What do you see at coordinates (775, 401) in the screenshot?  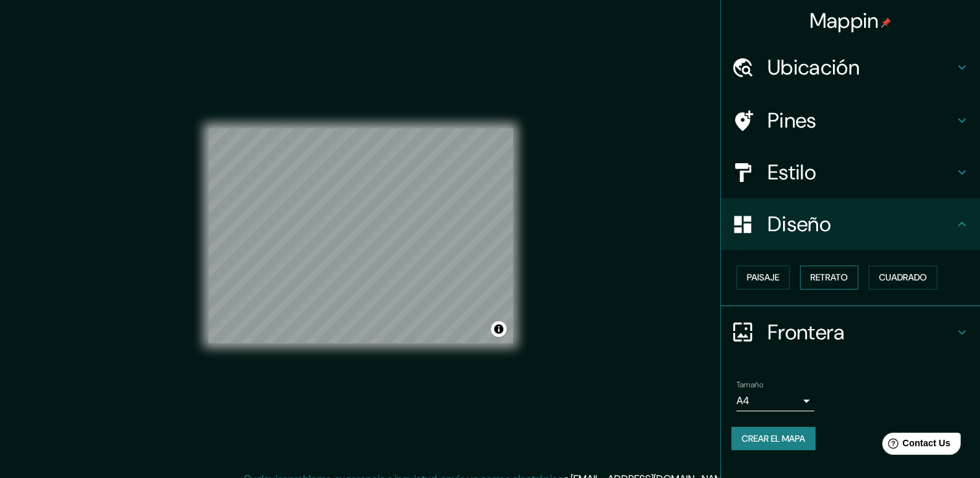 I see `div: A4` at bounding box center [775, 401].